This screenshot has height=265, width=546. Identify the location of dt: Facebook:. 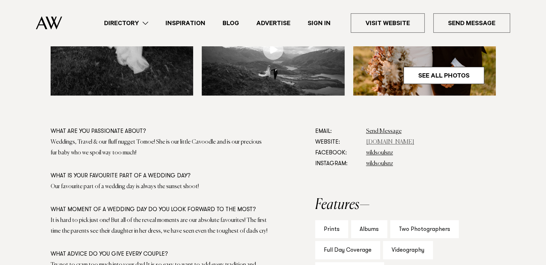
(338, 153).